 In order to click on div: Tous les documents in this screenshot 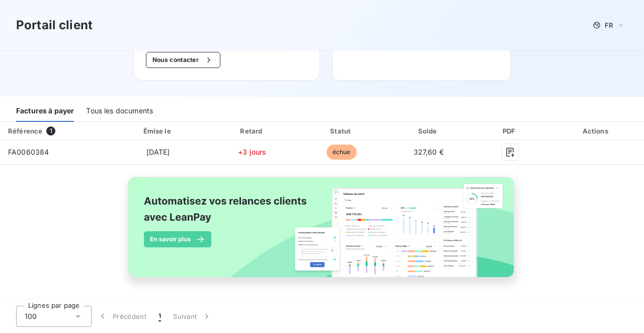, I will do `click(119, 111)`.